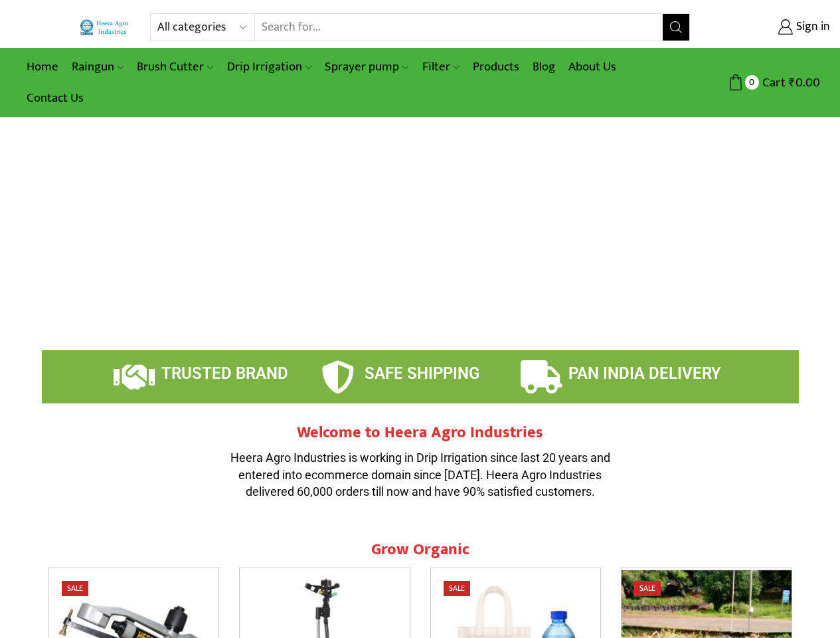 The image size is (840, 638). What do you see at coordinates (175, 66) in the screenshot?
I see `a: Brush Cutter` at bounding box center [175, 66].